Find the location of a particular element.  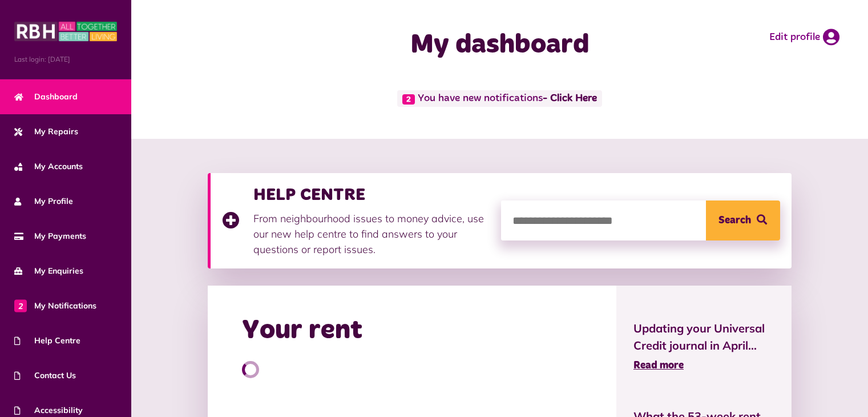

span: Updating your Universal Credit journal in April... is located at coordinates (704, 337).